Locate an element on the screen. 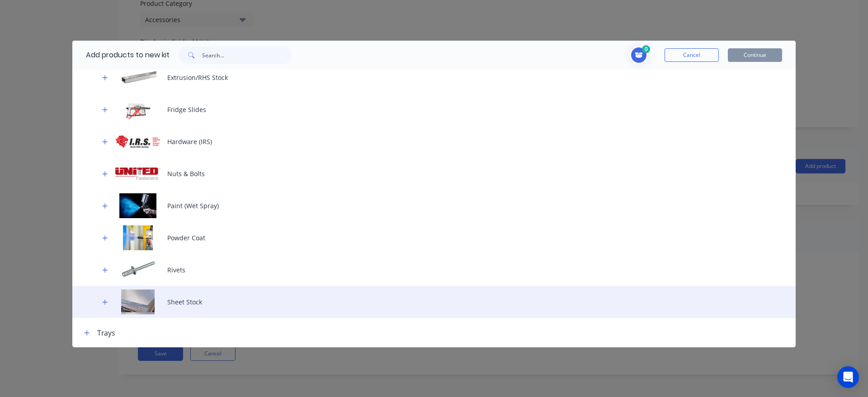 The height and width of the screenshot is (397, 868). div: Fridge SlidesFridge Slides is located at coordinates (434, 109).